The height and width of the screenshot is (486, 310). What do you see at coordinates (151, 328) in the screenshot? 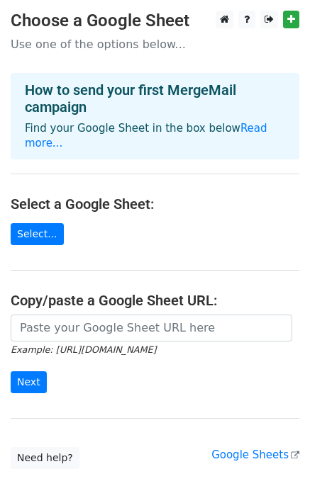
I see `input: Paste your Google Sheet URL here` at bounding box center [151, 328].